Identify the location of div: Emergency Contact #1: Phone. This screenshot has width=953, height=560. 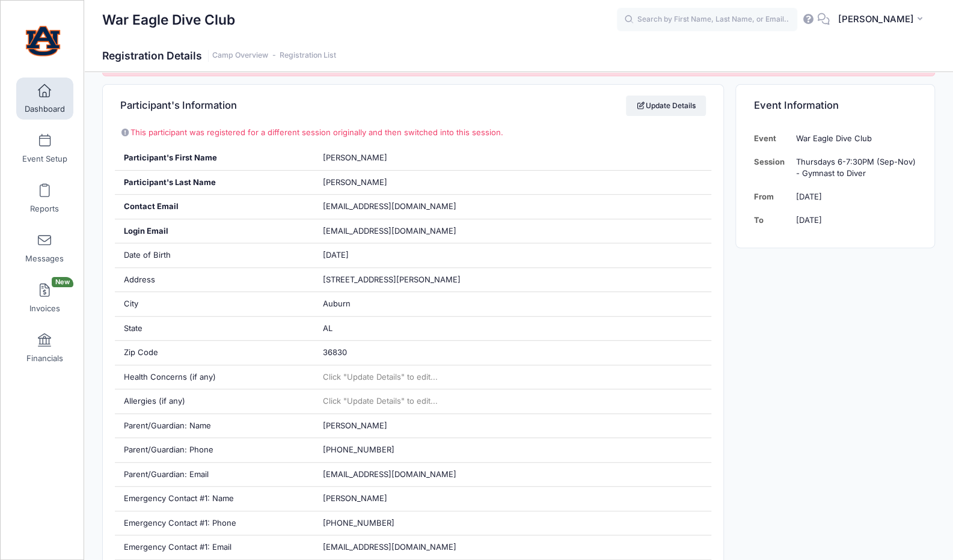
(214, 524).